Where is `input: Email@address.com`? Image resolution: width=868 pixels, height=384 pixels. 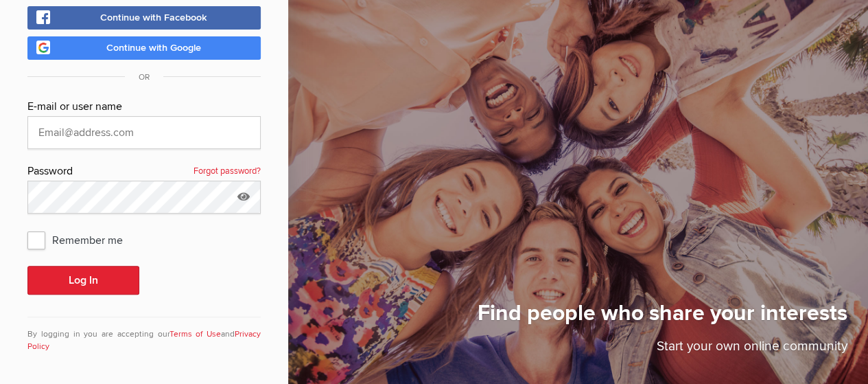 input: Email@address.com is located at coordinates (144, 133).